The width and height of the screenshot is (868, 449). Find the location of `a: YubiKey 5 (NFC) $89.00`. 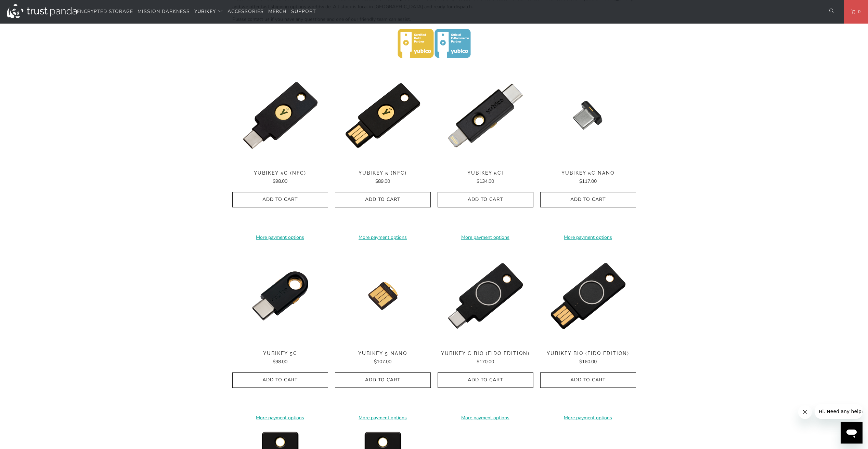

a: YubiKey 5 (NFC) $89.00 is located at coordinates (383, 178).